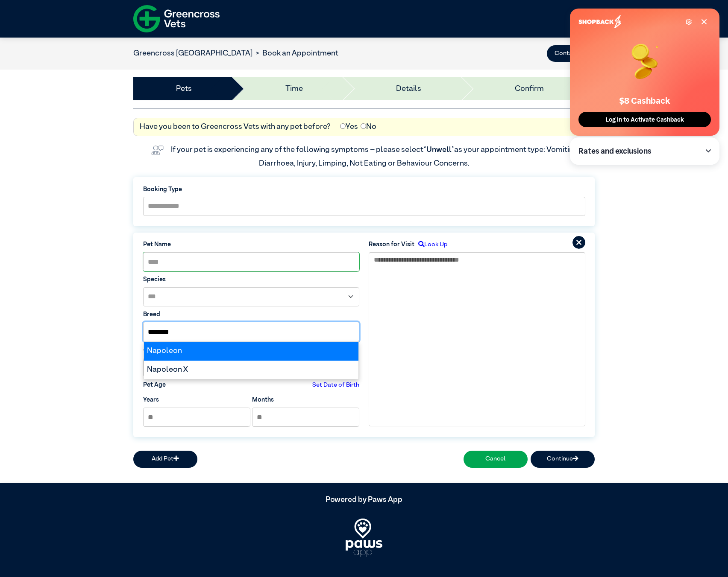  I want to click on img: f-logo, so click(177, 19).